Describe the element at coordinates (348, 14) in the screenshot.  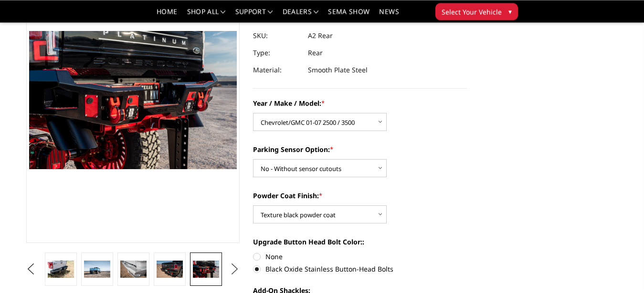
I see `a: SEMA Show` at that location.